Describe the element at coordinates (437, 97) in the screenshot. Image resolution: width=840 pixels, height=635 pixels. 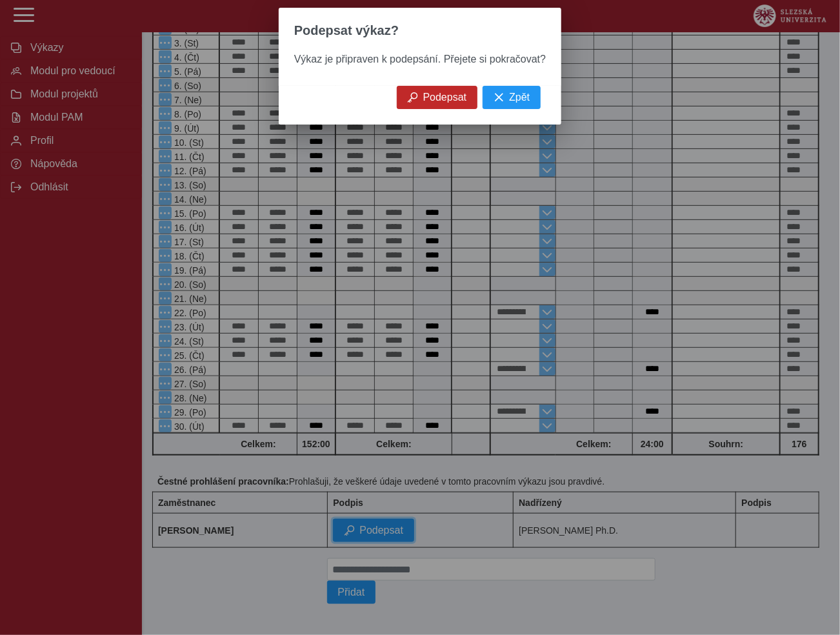
I see `button: Podepsat` at that location.